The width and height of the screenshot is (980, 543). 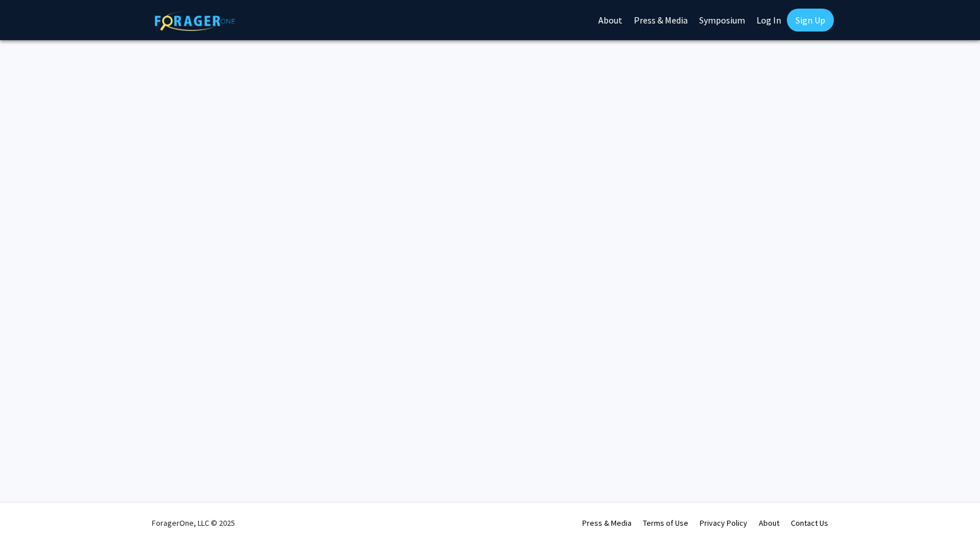 I want to click on img: ForagerOne Logo, so click(x=195, y=21).